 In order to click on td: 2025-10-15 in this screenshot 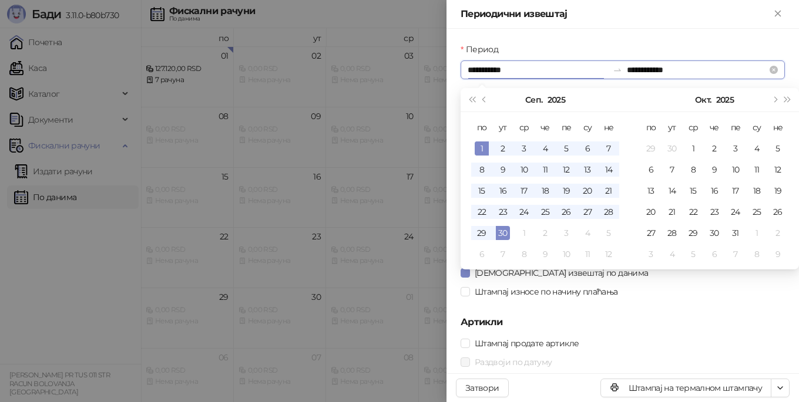, I will do `click(693, 191)`.